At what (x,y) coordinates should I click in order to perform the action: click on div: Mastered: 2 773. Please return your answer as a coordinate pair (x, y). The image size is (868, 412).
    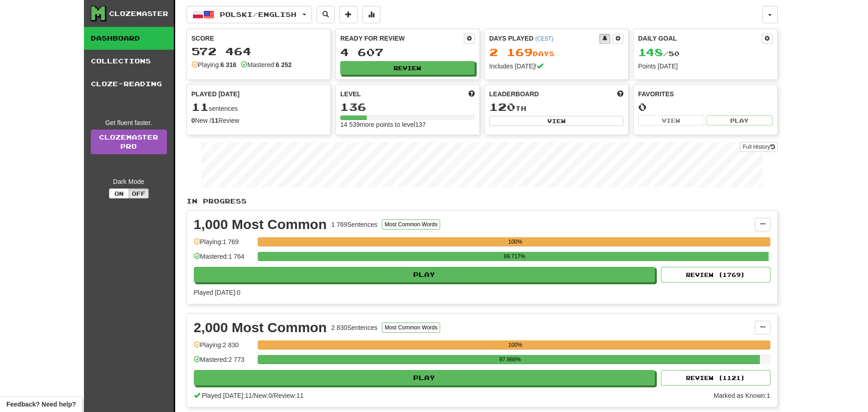
    Looking at the image, I should click on (224, 362).